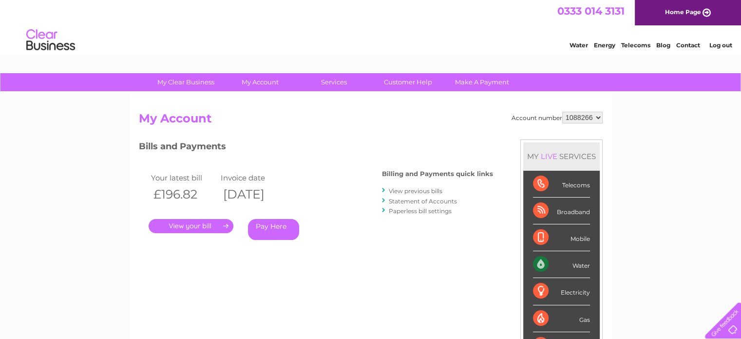  I want to click on td: Invoice date, so click(253, 177).